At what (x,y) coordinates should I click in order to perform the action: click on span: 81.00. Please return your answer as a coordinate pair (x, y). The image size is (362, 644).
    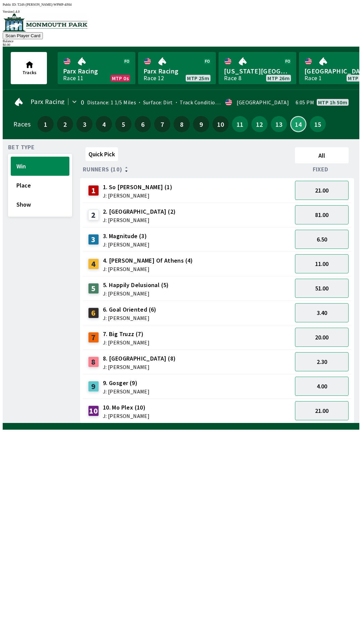
    Looking at the image, I should click on (322, 214).